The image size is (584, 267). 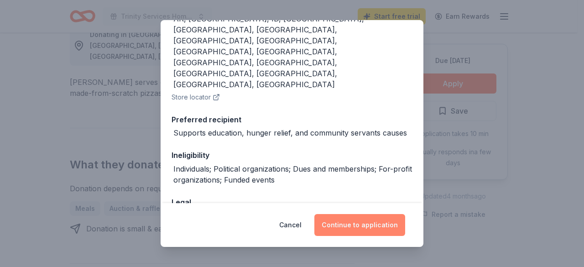 What do you see at coordinates (290, 133) in the screenshot?
I see `div: Supports education, hunger relief, and community servants causes` at bounding box center [290, 133].